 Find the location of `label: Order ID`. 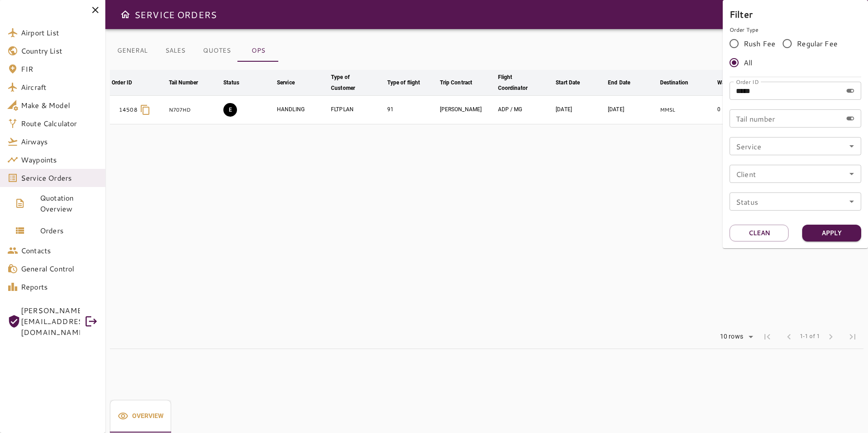

label: Order ID is located at coordinates (747, 81).